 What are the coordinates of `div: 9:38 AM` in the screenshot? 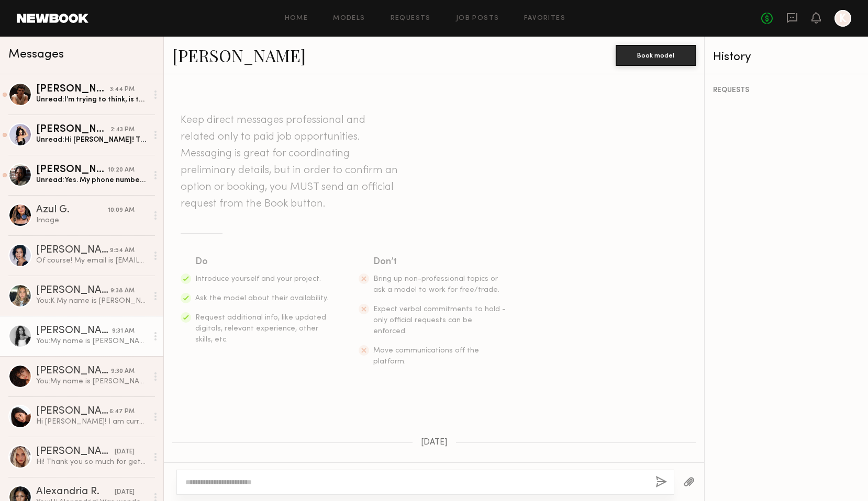 It's located at (123, 291).